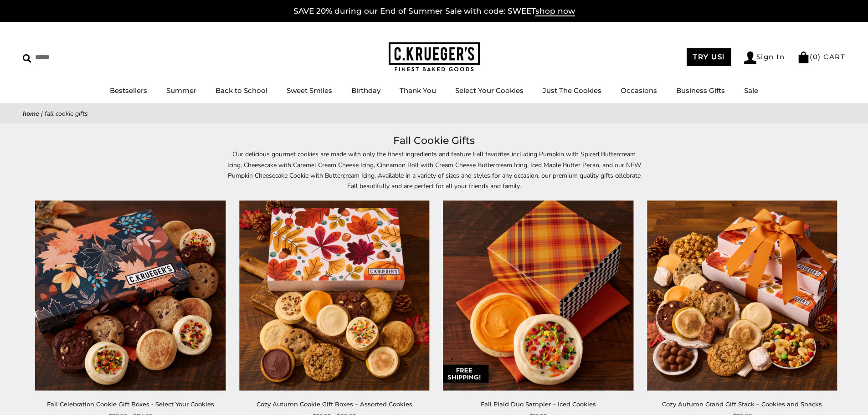 This screenshot has height=415, width=868. What do you see at coordinates (31, 113) in the screenshot?
I see `a: Home` at bounding box center [31, 113].